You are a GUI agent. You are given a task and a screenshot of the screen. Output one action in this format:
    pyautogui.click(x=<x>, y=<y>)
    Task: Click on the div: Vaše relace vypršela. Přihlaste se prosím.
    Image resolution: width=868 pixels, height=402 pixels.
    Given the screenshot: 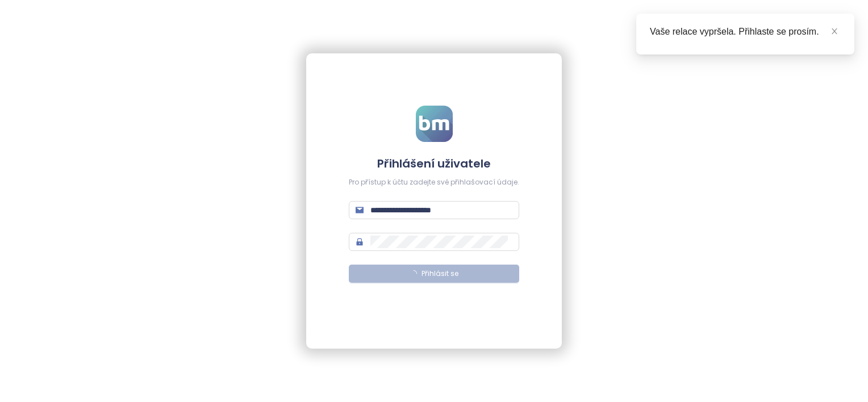 What is the action you would take?
    pyautogui.click(x=746, y=32)
    